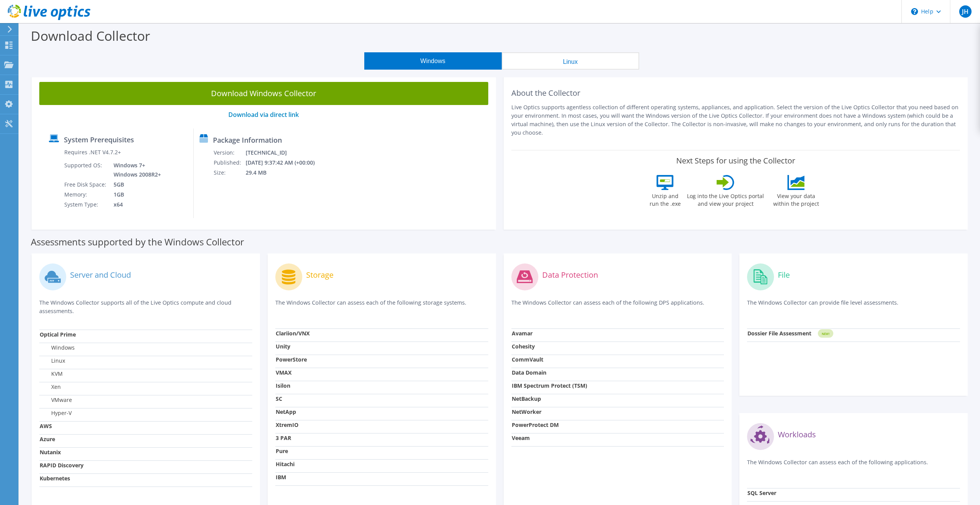  Describe the element at coordinates (56, 413) in the screenshot. I see `label: Hyper-V` at that location.